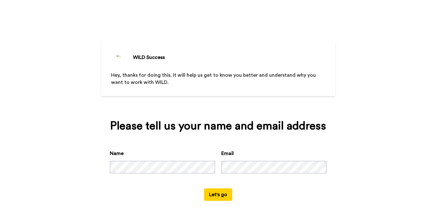 This screenshot has height=213, width=436. I want to click on span: Hey, thanks for doing this. It will help us get to know you better and understand why you want to..., so click(214, 79).